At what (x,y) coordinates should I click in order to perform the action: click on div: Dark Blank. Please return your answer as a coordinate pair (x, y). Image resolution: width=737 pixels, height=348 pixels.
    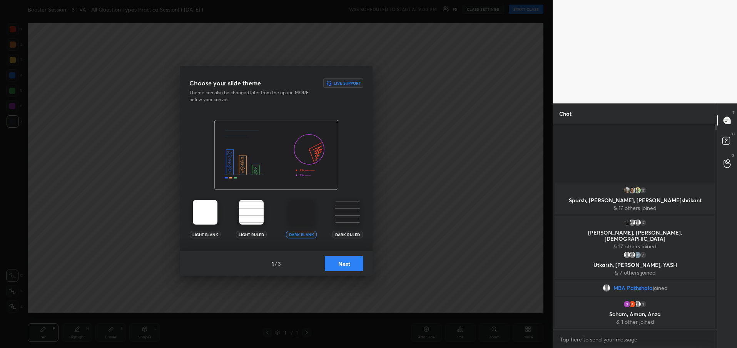
    Looking at the image, I should click on (301, 235).